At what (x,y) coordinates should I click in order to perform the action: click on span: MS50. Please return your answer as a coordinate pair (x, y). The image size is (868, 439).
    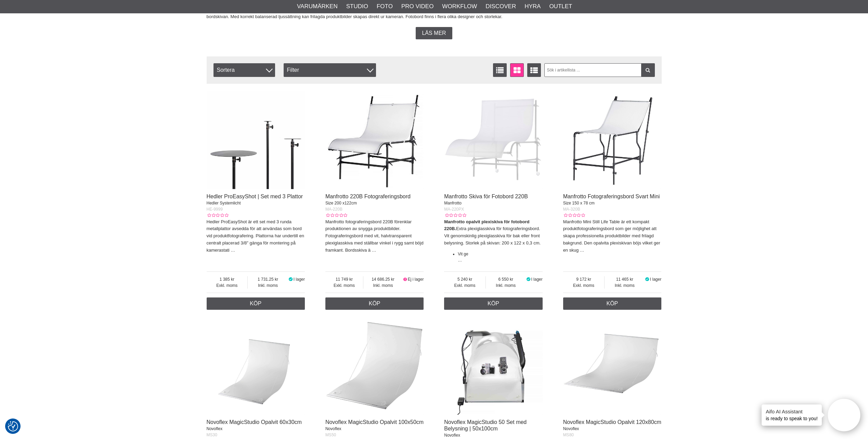
    Looking at the image, I should click on (330, 435).